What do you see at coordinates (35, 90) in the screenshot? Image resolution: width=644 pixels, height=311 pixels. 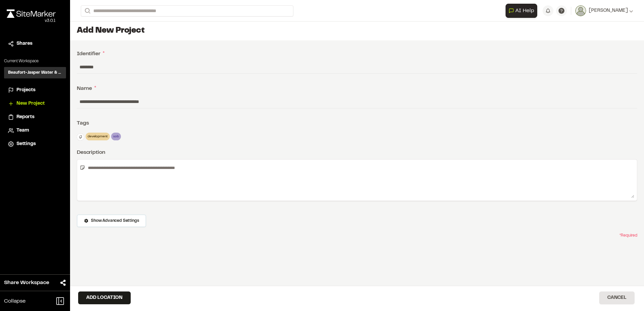 I see `a: Projects` at bounding box center [35, 90].